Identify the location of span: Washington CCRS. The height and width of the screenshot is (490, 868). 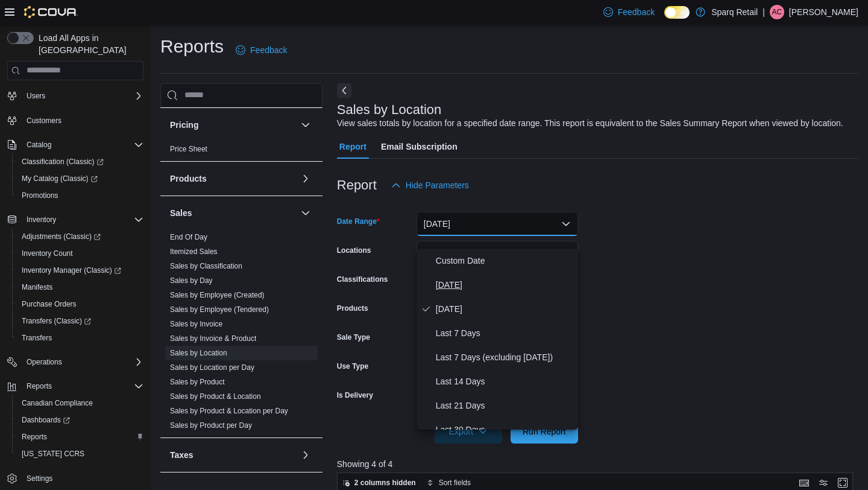
(80, 453).